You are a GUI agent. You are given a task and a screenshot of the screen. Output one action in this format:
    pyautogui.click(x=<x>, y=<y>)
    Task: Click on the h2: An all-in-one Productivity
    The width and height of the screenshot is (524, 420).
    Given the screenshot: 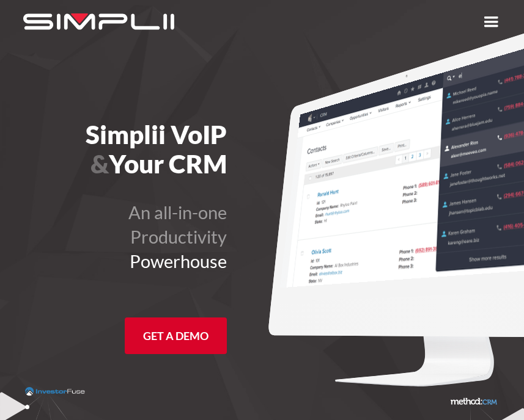 What is the action you would take?
    pyautogui.click(x=118, y=237)
    